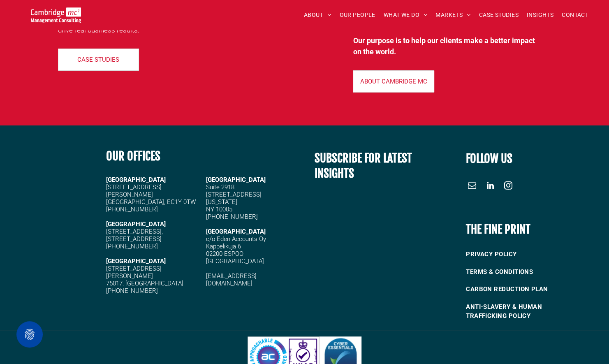 Image resolution: width=609 pixels, height=364 pixels. Describe the element at coordinates (56, 15) in the screenshot. I see `img: Go to Homepage` at that location.